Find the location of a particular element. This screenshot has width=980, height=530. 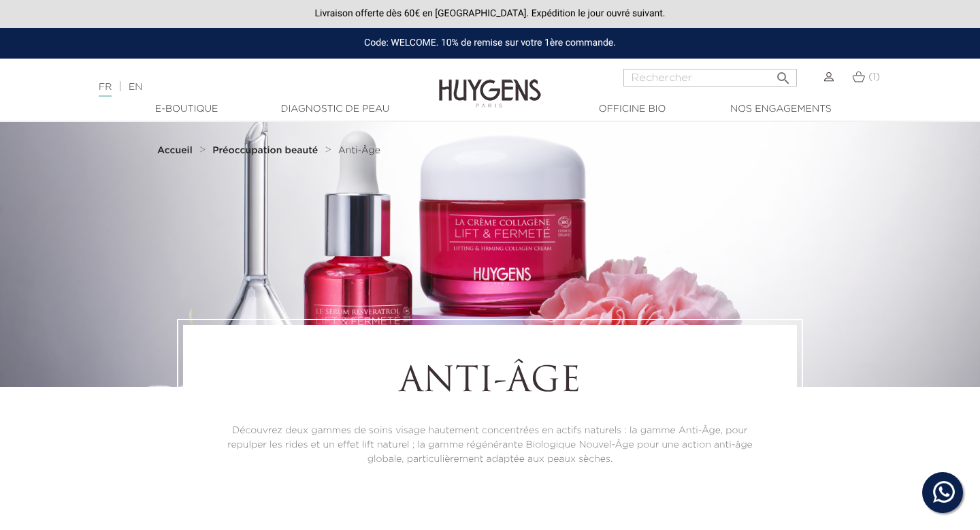

a: Nos engagements is located at coordinates (781, 109).